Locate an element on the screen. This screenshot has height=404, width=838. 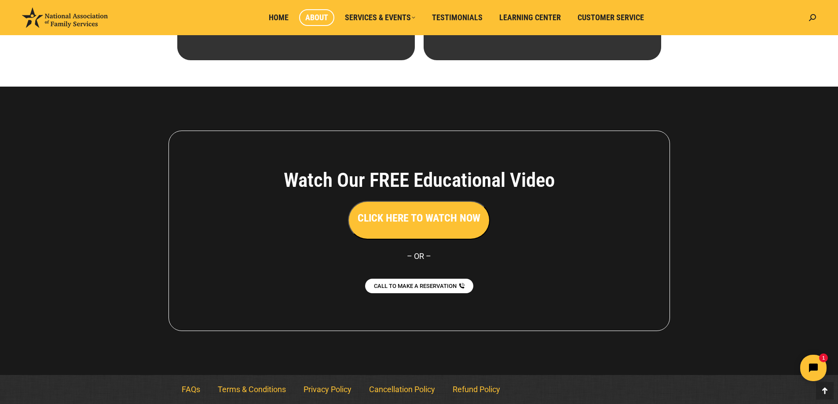
img: National Association of Family Services is located at coordinates (65, 18).